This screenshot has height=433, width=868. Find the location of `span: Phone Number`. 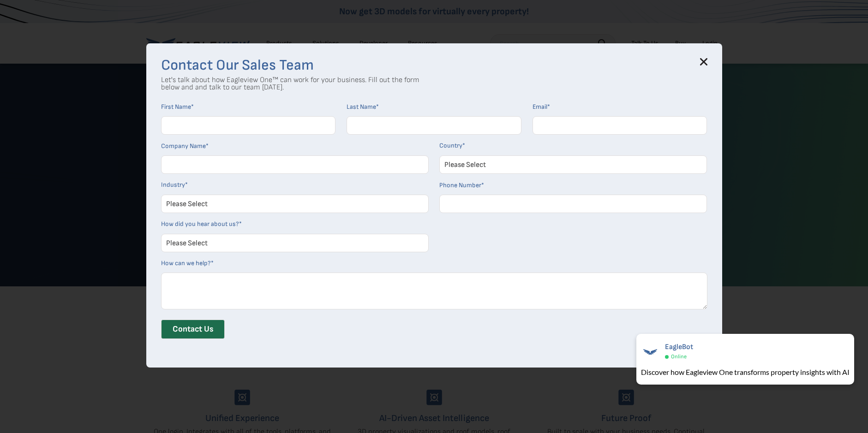

span: Phone Number is located at coordinates (461, 185).